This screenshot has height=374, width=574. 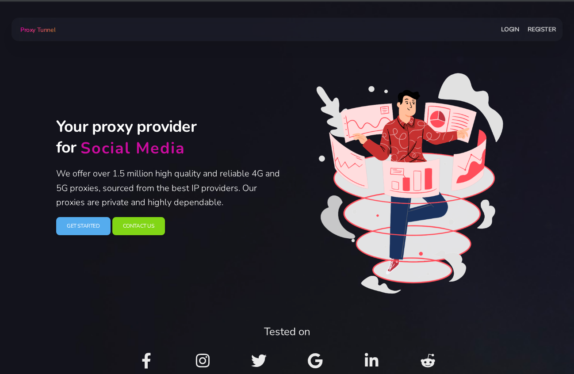 I want to click on a: Register, so click(x=542, y=29).